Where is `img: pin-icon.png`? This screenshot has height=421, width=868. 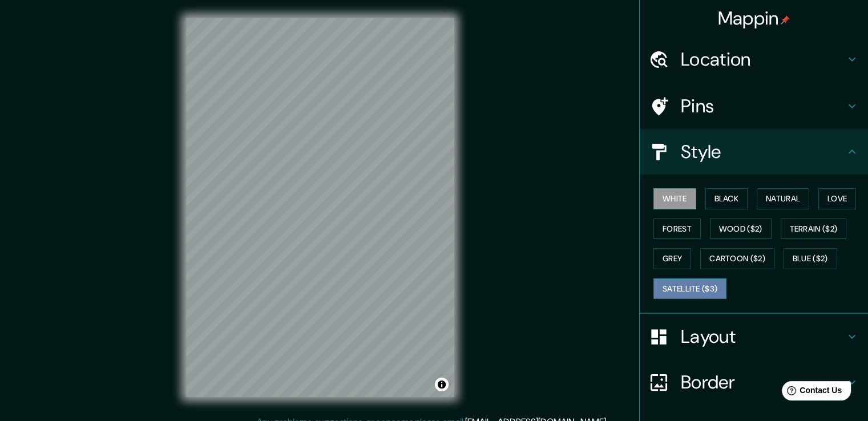 img: pin-icon.png is located at coordinates (785, 20).